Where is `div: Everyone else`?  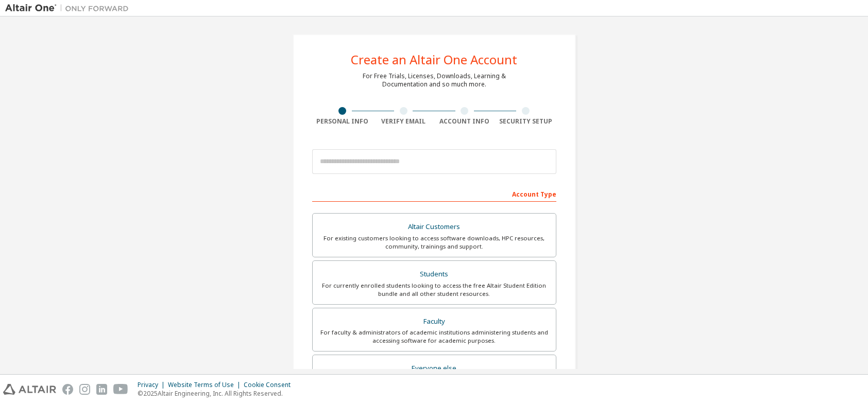 div: Everyone else is located at coordinates (434, 368).